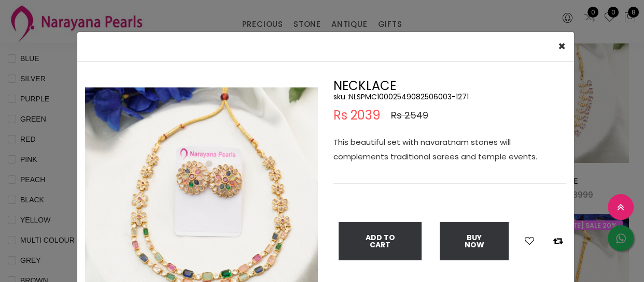 The width and height of the screenshot is (644, 282). I want to click on h2: NECKLACE, so click(450, 86).